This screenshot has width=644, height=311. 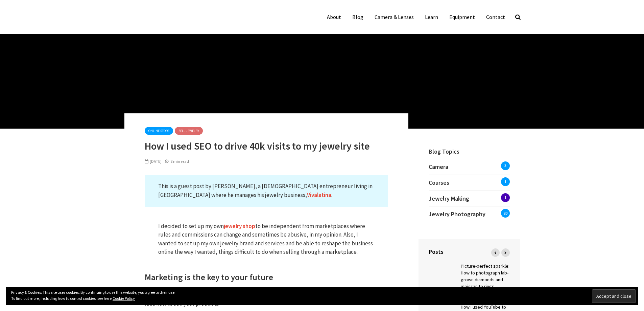 What do you see at coordinates (469, 214) in the screenshot?
I see `a: Jewelry Photography20` at bounding box center [469, 214].